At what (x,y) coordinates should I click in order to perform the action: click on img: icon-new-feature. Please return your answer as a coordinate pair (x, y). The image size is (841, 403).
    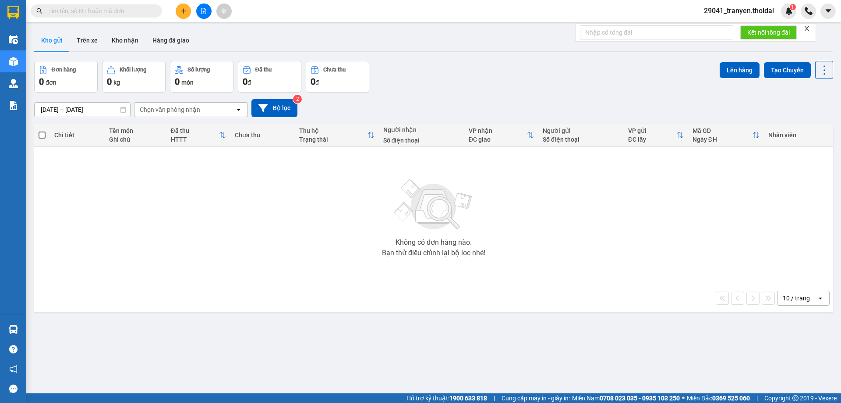
    Looking at the image, I should click on (789, 11).